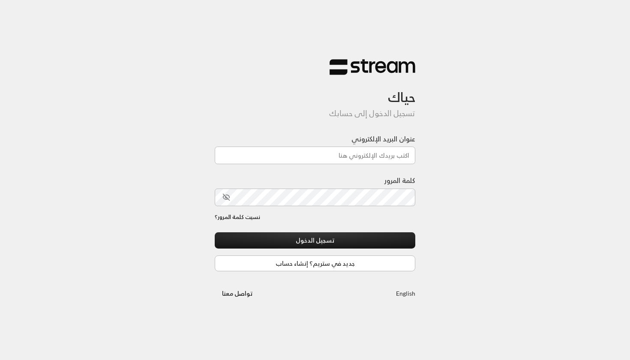 The image size is (630, 360). I want to click on a: تواصل معنا, so click(237, 293).